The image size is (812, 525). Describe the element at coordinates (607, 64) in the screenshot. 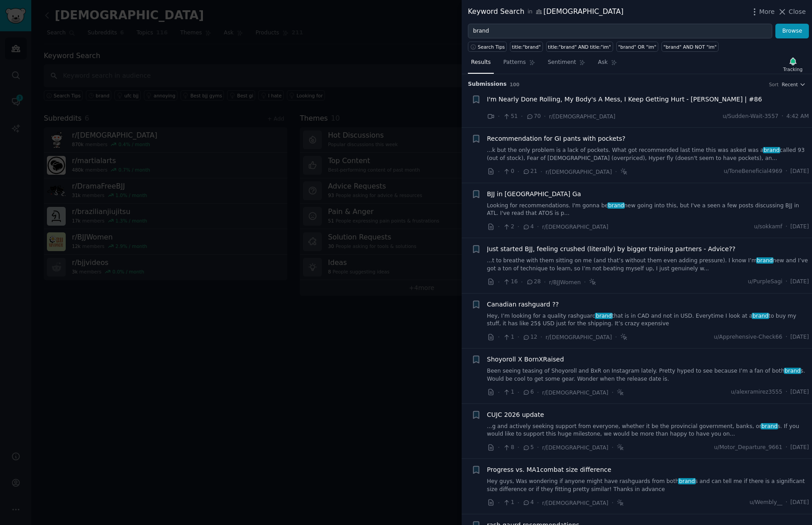

I see `a: Ask` at that location.